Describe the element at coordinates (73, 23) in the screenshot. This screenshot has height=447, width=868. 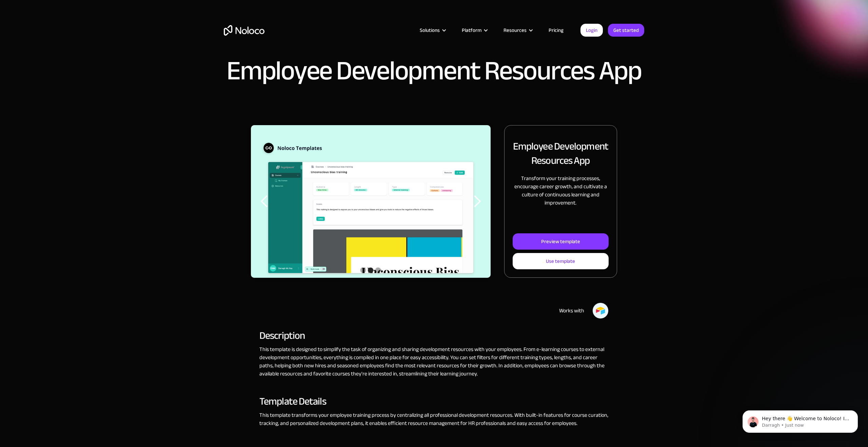
I see `p: Hey there 👋 Welcome to Noloco! If you have any questions, just reply to this message. [GEOGRAPHIC...` at that location.